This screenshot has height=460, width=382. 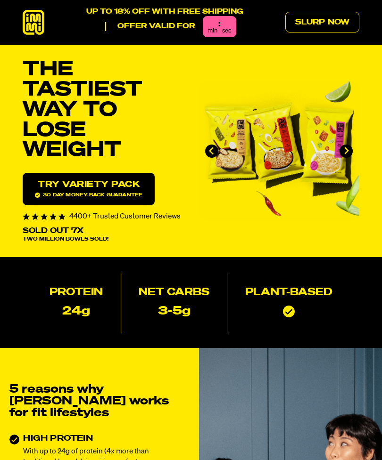 What do you see at coordinates (89, 189) in the screenshot?
I see `a: Try variety Pack30 day money-back guarantee` at bounding box center [89, 189].